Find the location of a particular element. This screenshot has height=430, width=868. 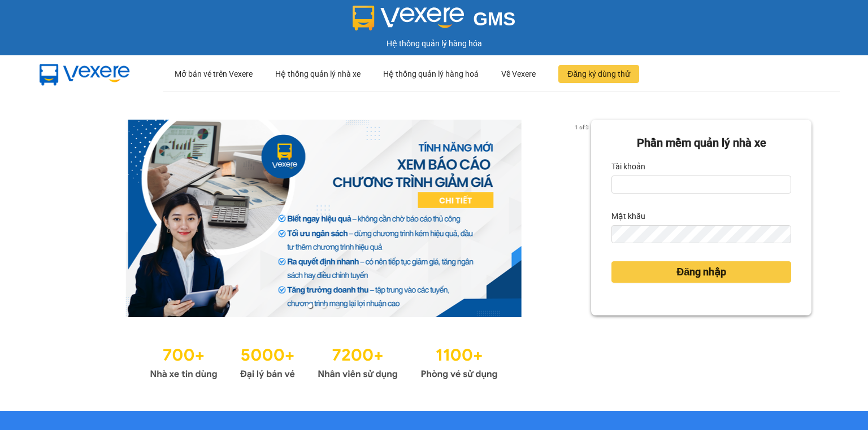

img: logo 2 is located at coordinates (408, 18).